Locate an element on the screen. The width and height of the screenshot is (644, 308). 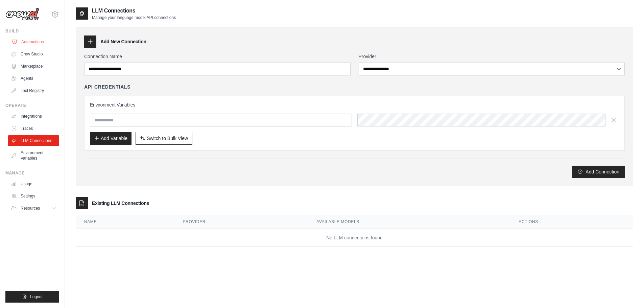
a: Integrations is located at coordinates (33, 117).